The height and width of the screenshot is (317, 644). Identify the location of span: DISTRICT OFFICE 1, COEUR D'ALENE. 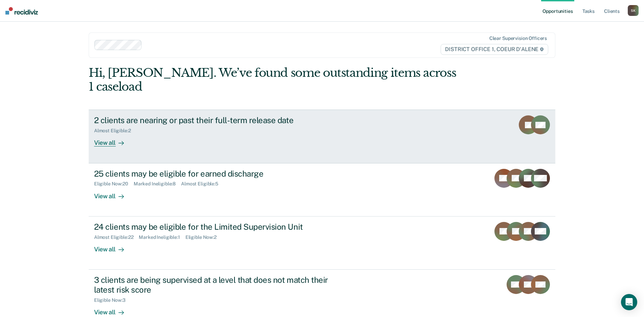
(495, 49).